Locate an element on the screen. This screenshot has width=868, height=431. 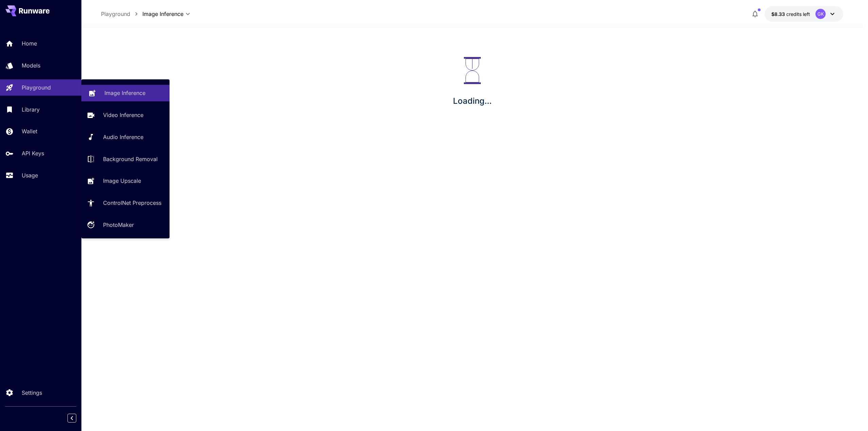
p: Usage is located at coordinates (30, 175).